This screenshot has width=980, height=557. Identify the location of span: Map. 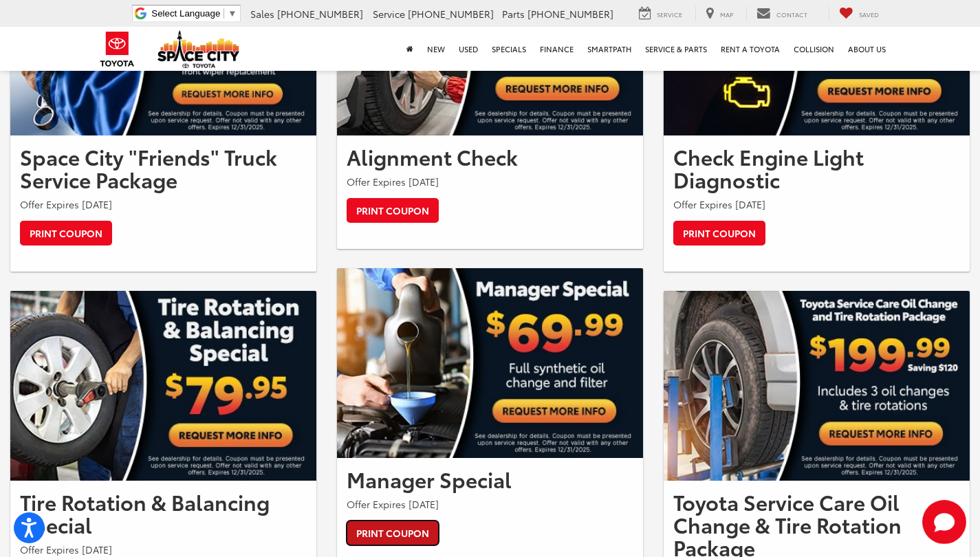
(726, 14).